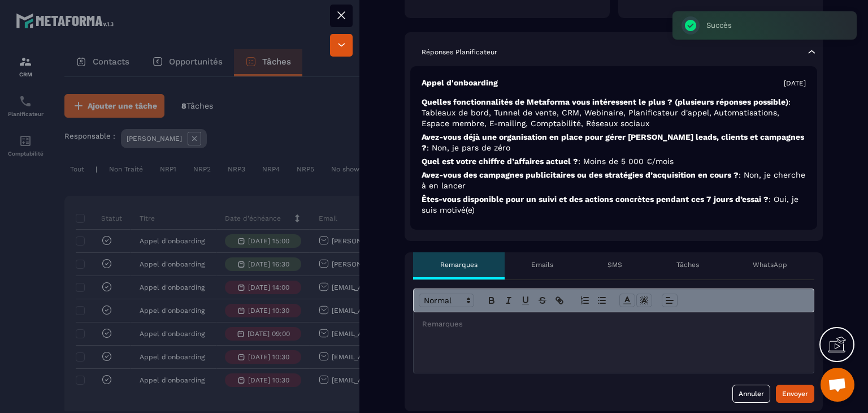  Describe the element at coordinates (751, 394) in the screenshot. I see `button: Annuler` at that location.